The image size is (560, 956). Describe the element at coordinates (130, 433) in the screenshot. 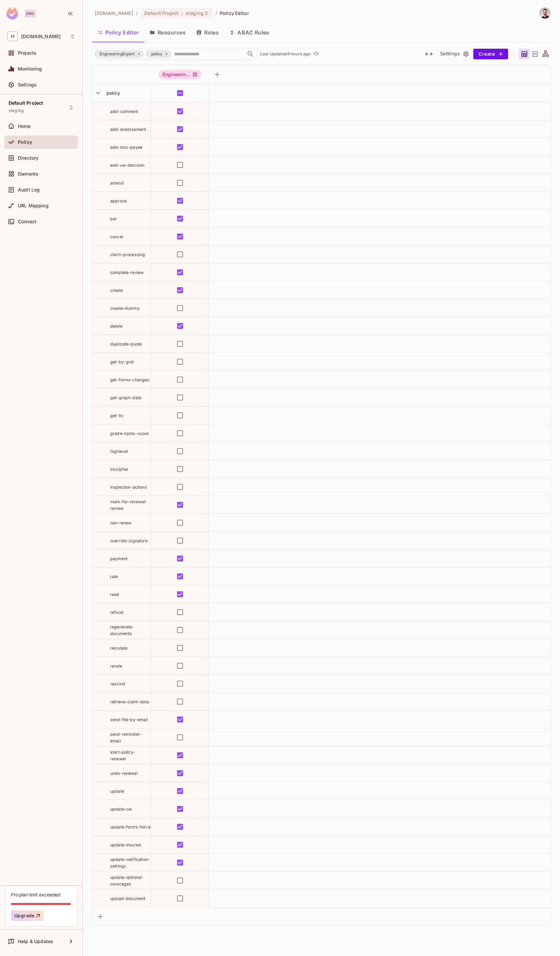

I see `span: grade-irpms-score` at that location.